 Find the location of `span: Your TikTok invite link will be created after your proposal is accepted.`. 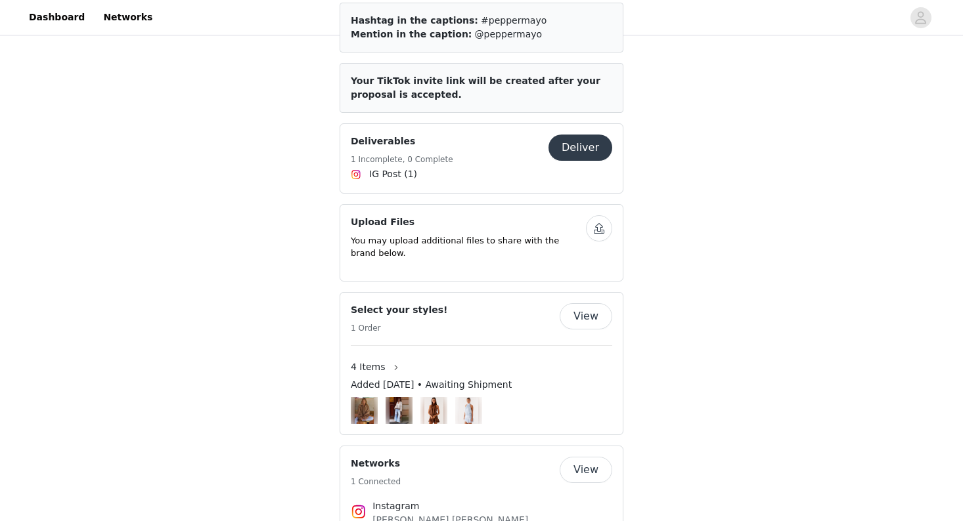

span: Your TikTok invite link will be created after your proposal is accepted. is located at coordinates (475, 87).